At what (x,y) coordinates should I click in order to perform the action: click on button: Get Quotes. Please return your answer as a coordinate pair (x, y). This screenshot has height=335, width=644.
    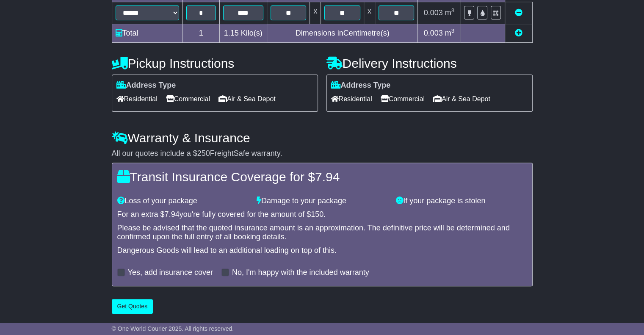
    Looking at the image, I should click on (132, 307).